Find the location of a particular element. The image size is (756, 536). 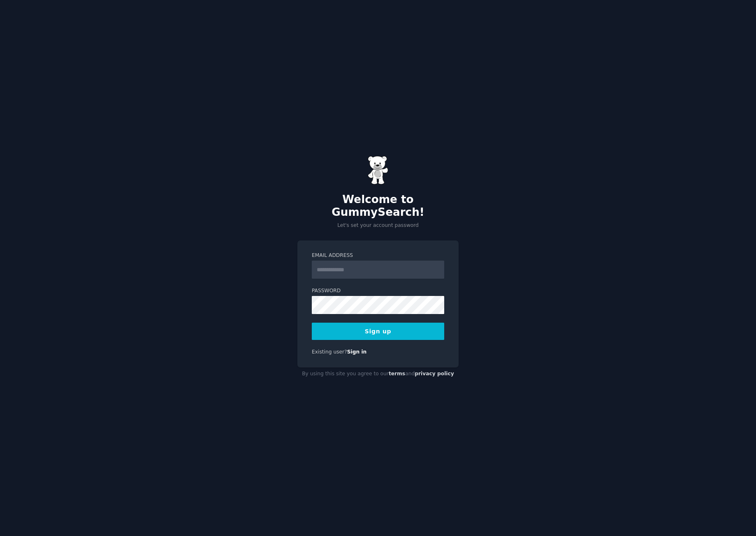

a: Sign in is located at coordinates (357, 352).